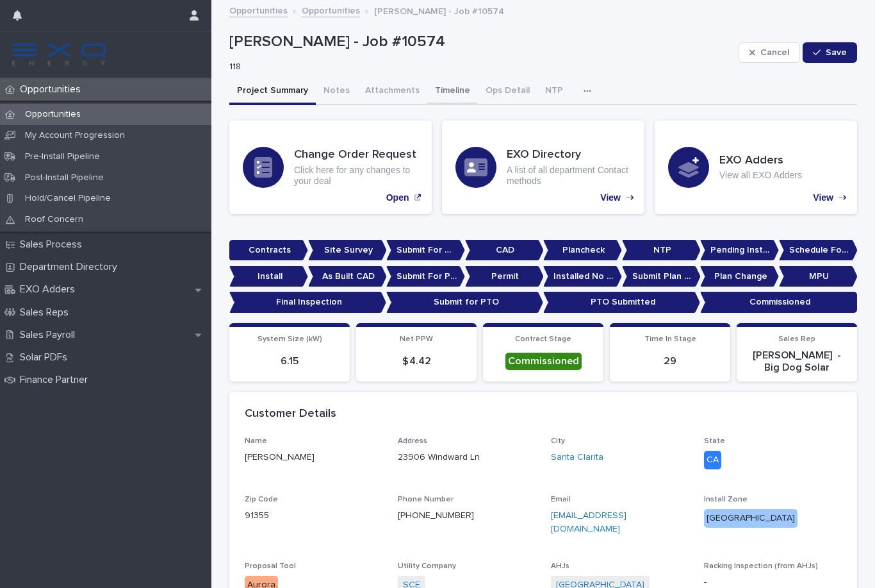 The height and width of the screenshot is (588, 875). Describe the element at coordinates (582, 276) in the screenshot. I see `p: Installed No Permit` at that location.